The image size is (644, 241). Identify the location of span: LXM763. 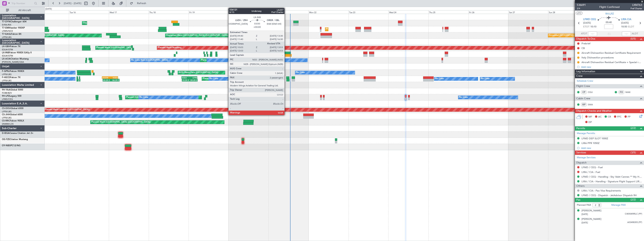
(636, 5).